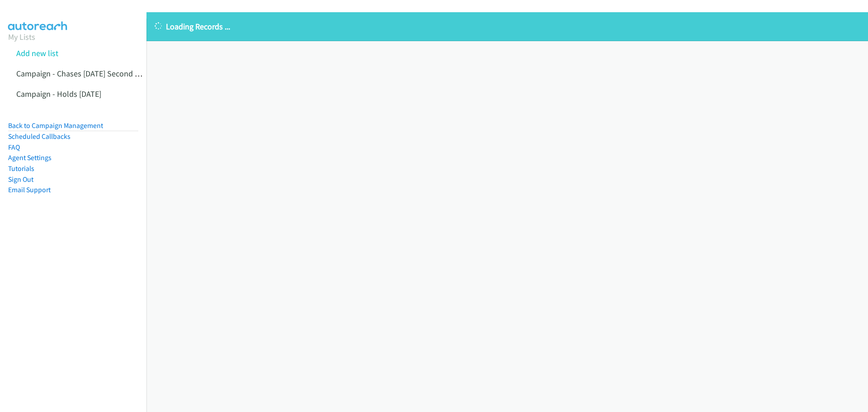 The height and width of the screenshot is (412, 868). Describe the element at coordinates (55, 125) in the screenshot. I see `a: Back to Campaign Management` at that location.